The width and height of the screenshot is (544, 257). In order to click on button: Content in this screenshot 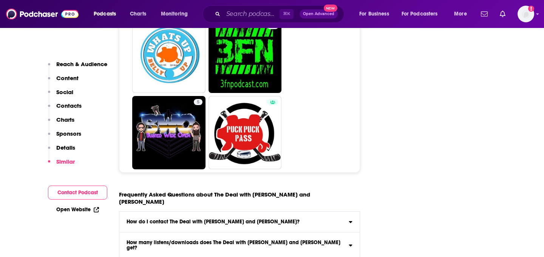, I will do `click(63, 81)`.